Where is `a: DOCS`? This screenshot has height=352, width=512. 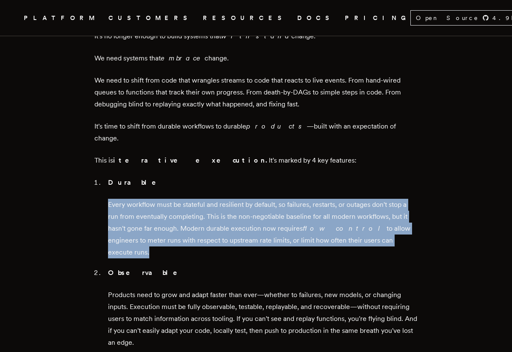 a: DOCS is located at coordinates (316, 18).